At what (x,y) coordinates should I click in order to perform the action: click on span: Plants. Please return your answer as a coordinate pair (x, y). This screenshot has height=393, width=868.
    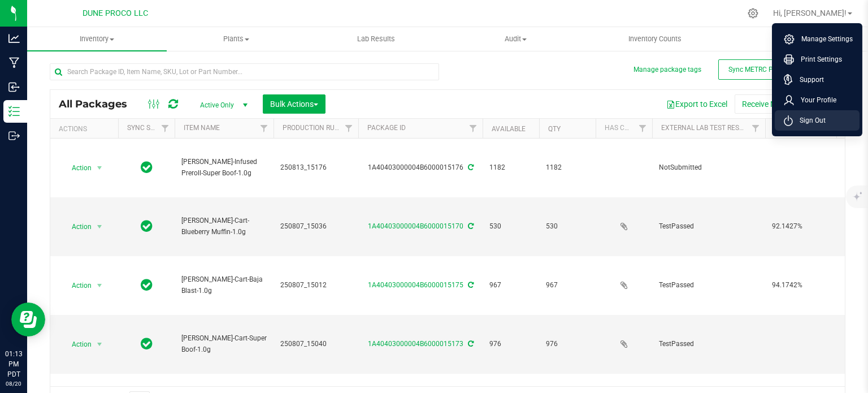
    Looking at the image, I should click on (236, 39).